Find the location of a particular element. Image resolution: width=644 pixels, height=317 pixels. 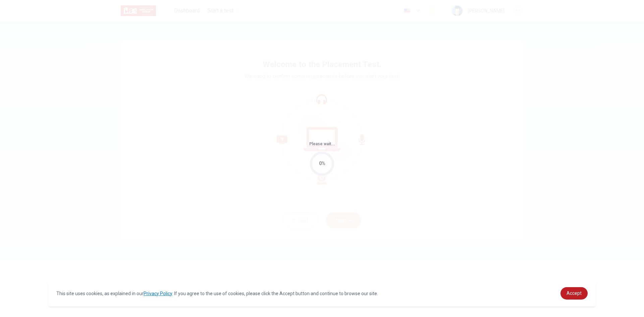

a: Privacy Policy is located at coordinates (158, 294).